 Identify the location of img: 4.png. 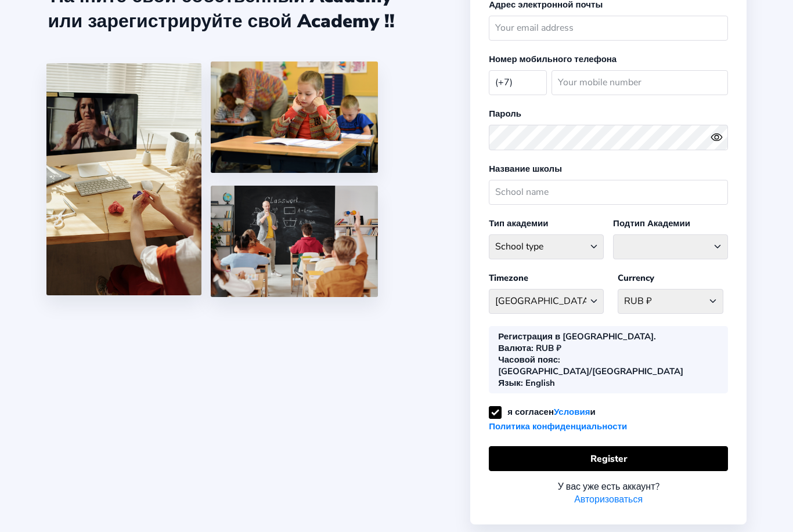
(294, 117).